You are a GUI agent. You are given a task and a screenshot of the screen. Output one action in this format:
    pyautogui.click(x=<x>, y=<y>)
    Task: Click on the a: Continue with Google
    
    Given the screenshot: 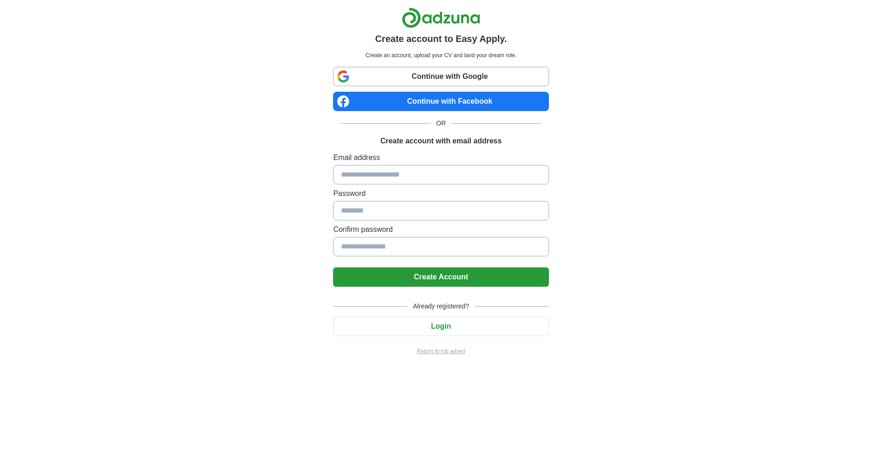 What is the action you would take?
    pyautogui.click(x=441, y=77)
    